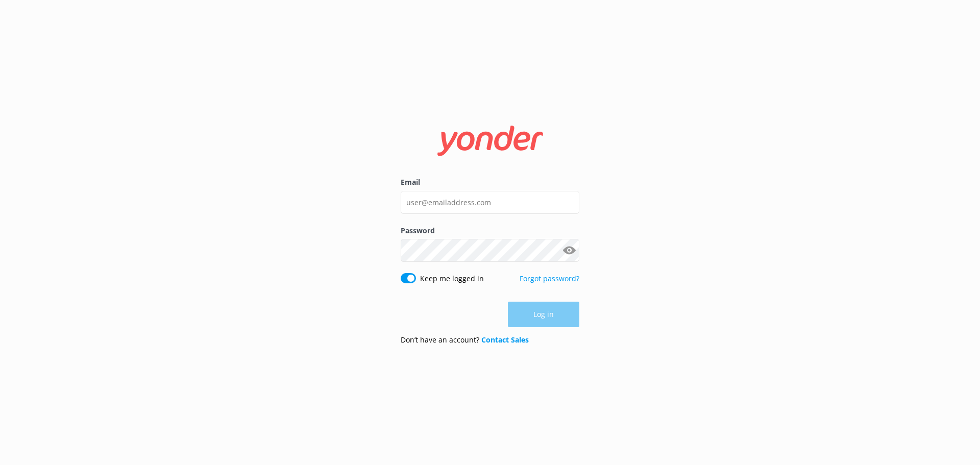  Describe the element at coordinates (465, 339) in the screenshot. I see `p: Don’t have an account?` at that location.